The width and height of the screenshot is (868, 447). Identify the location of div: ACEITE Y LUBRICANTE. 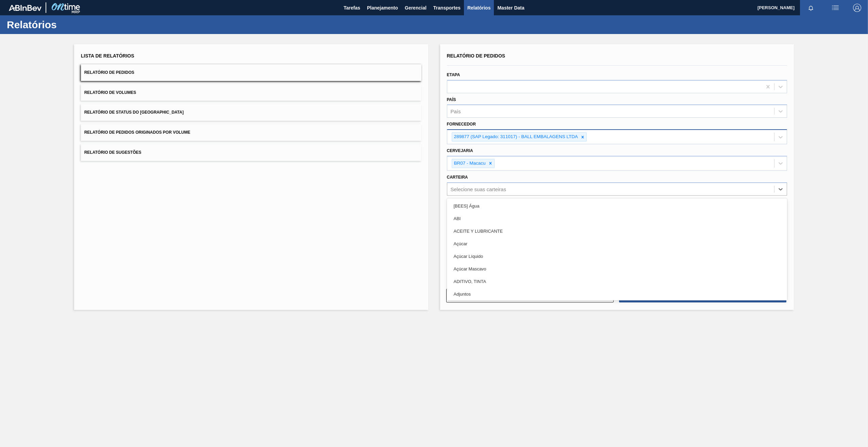
(617, 231).